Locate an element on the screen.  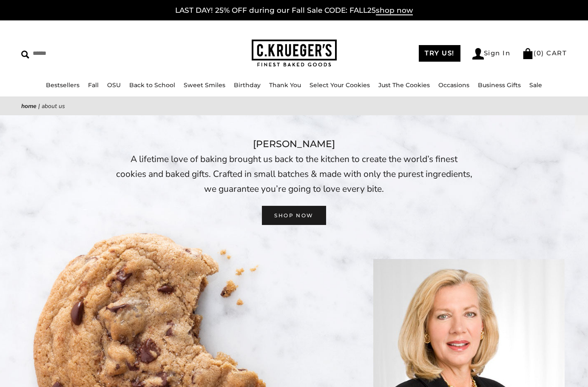
a: Occasions is located at coordinates (454, 85).